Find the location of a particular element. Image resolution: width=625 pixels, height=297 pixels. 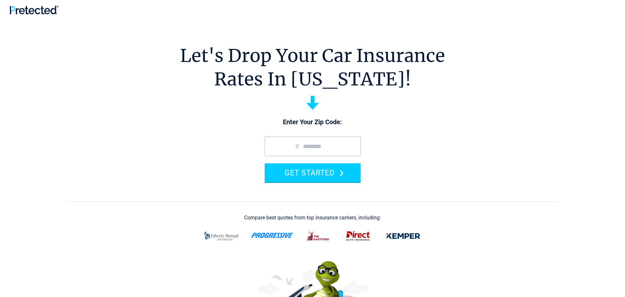

img: liberty is located at coordinates (222, 236).